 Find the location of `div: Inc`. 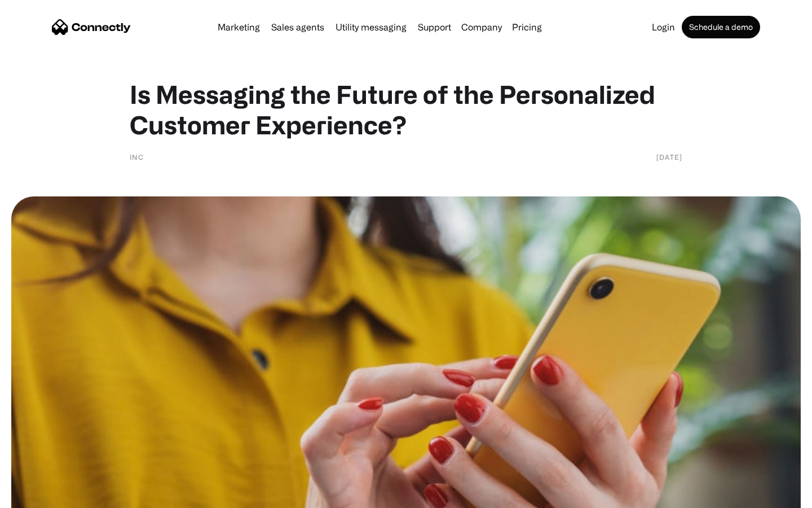

div: Inc is located at coordinates (136, 157).